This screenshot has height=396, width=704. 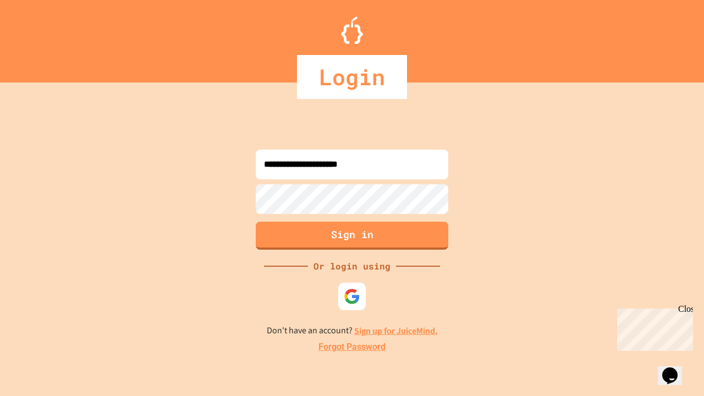 I want to click on a: Sign up for JuiceMind., so click(x=396, y=331).